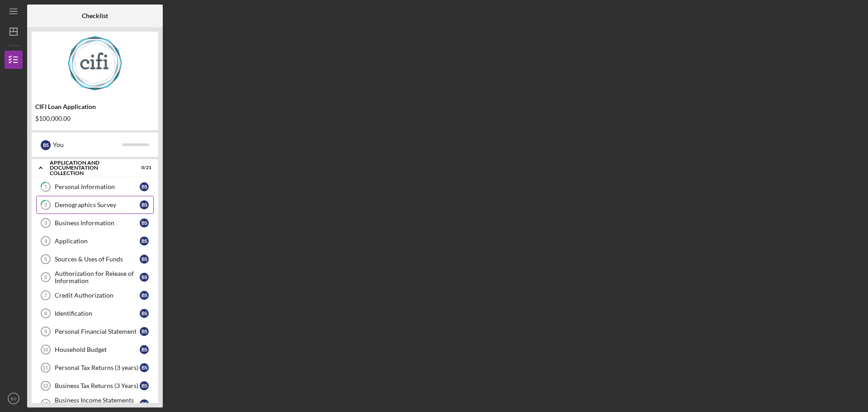  What do you see at coordinates (95, 222) in the screenshot?
I see `a: 3Business InformationBS` at bounding box center [95, 222].